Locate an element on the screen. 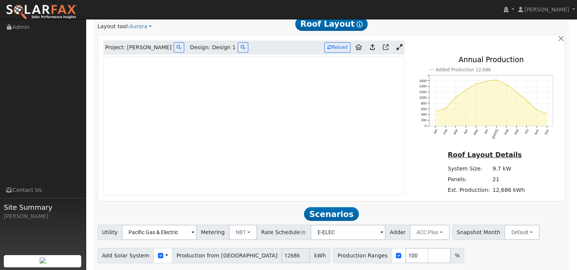  text: 200 is located at coordinates (423, 121).